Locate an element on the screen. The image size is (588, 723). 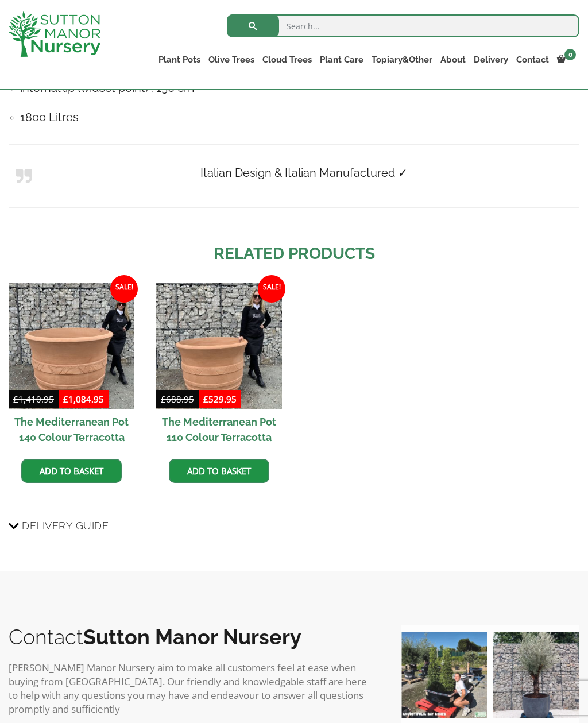
a: Delivery is located at coordinates (491, 60).